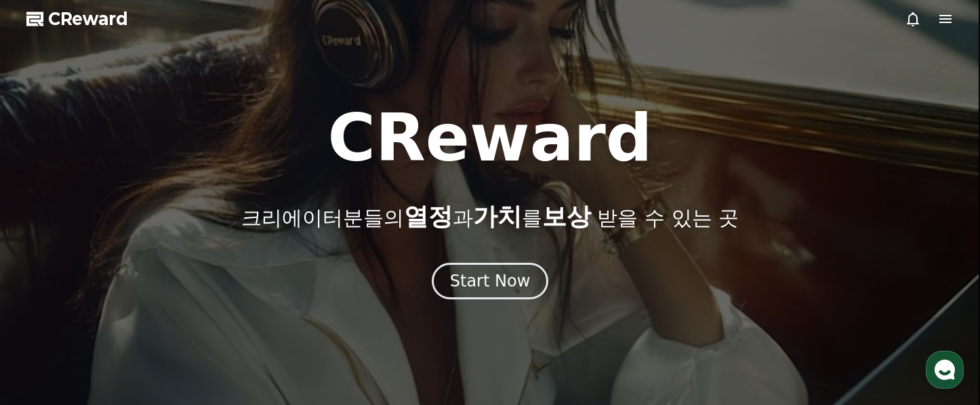 The height and width of the screenshot is (405, 980). Describe the element at coordinates (498, 216) in the screenshot. I see `span: 가치` at that location.